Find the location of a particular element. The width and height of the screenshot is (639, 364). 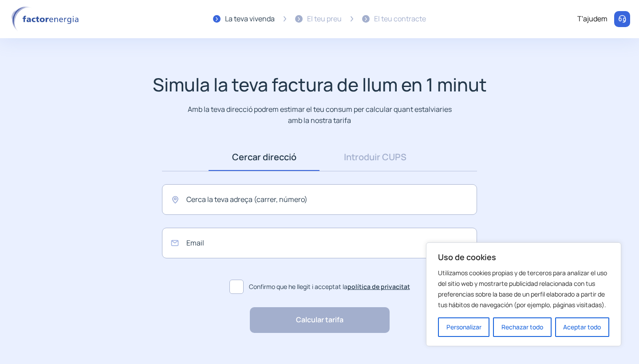

div: T'ajudem is located at coordinates (593, 19).